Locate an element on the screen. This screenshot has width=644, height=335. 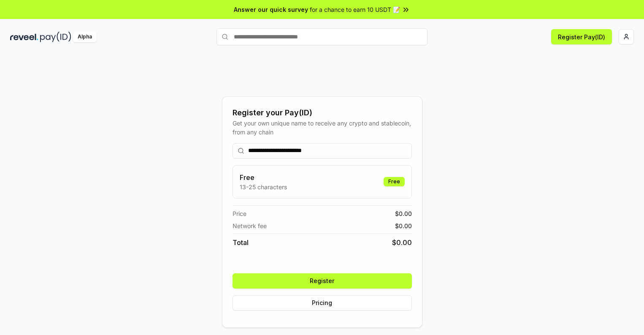
div: Register your Pay(ID) is located at coordinates (322, 113).